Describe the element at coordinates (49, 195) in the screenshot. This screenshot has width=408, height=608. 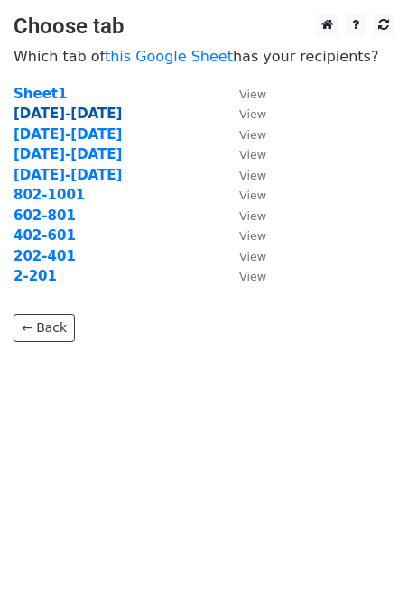
I see `strong: 802-1001` at that location.